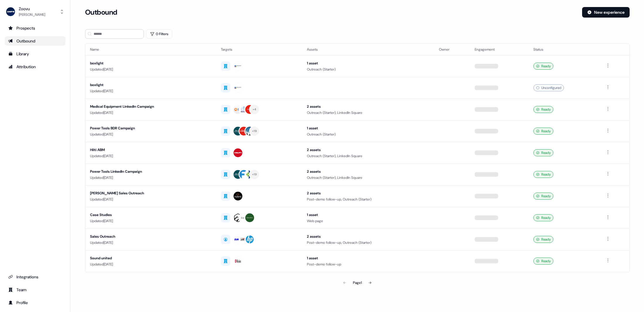  I want to click on a: Go to attribution, so click(35, 67).